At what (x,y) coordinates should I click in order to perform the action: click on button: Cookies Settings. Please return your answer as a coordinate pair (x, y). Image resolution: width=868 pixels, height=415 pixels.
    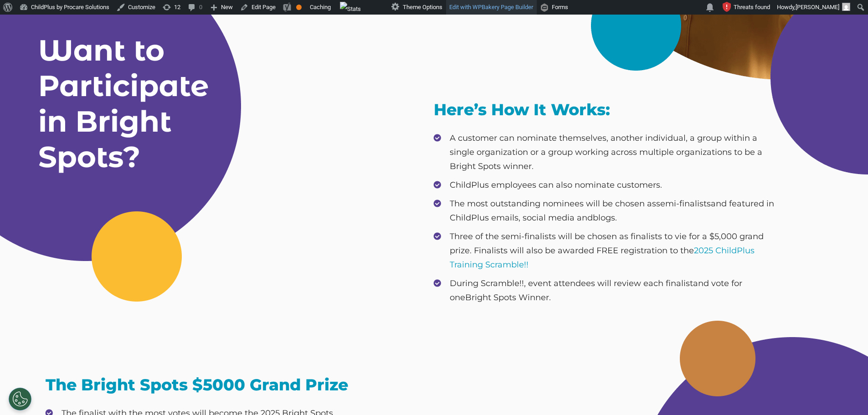
    Looking at the image, I should click on (20, 399).